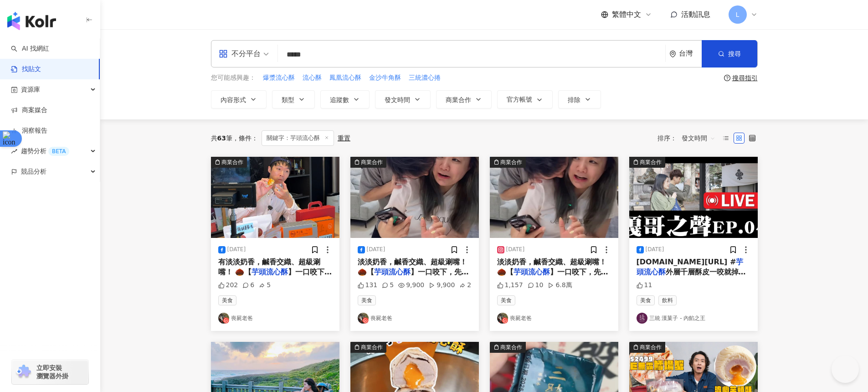 This screenshot has width=868, height=392. What do you see at coordinates (690, 53) in the screenshot?
I see `div: 台灣` at bounding box center [690, 53].